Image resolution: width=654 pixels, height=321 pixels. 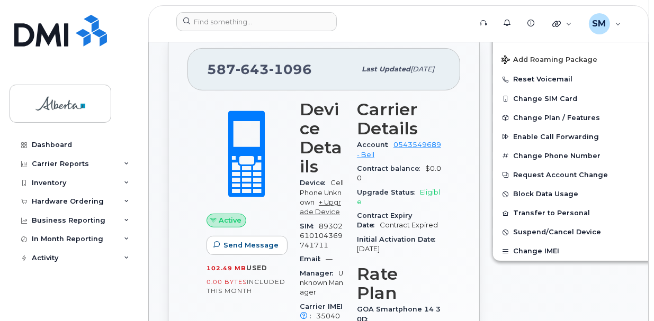 What do you see at coordinates (556, 137) in the screenshot?
I see `span: Enable Call Forwarding` at bounding box center [556, 137].